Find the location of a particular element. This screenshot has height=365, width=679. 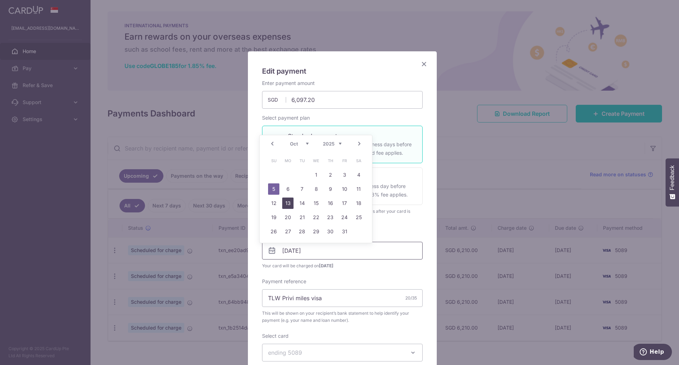

a: 20 is located at coordinates (288, 217).